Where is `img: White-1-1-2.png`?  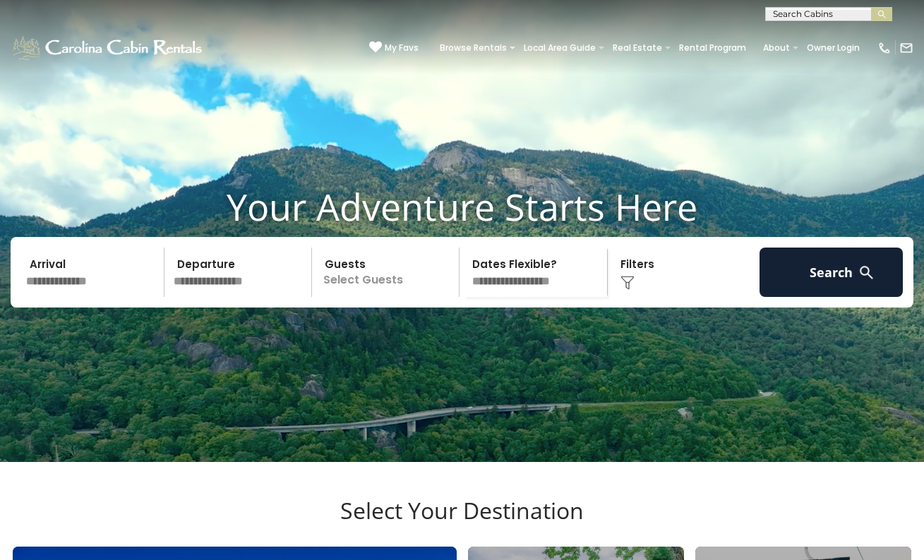
img: White-1-1-2.png is located at coordinates (108, 48).